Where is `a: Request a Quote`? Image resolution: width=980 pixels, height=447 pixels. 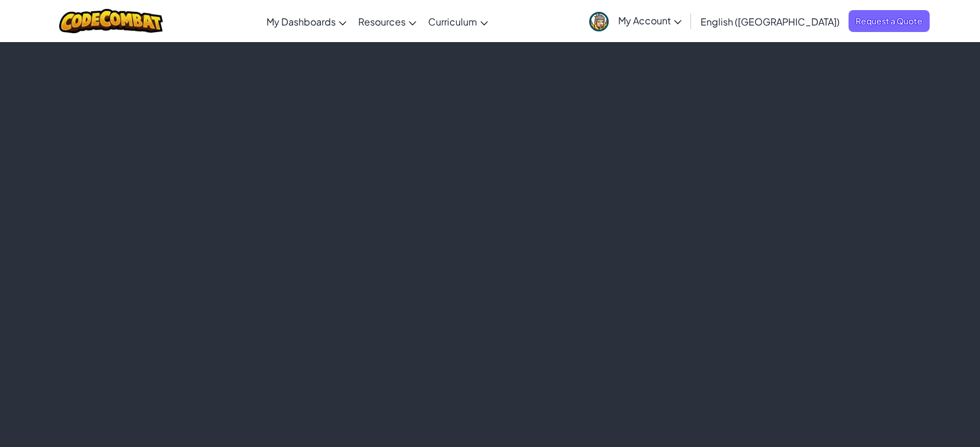
a: Request a Quote is located at coordinates (889, 20).